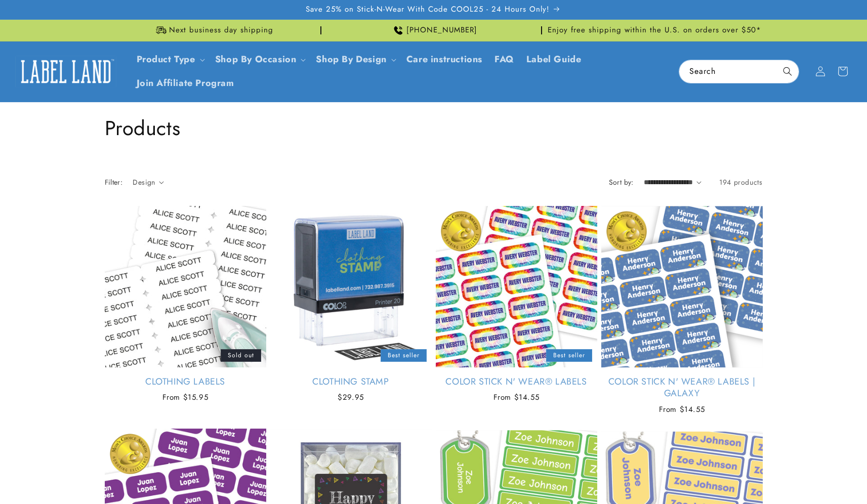  Describe the element at coordinates (504, 59) in the screenshot. I see `a: FAQ` at that location.